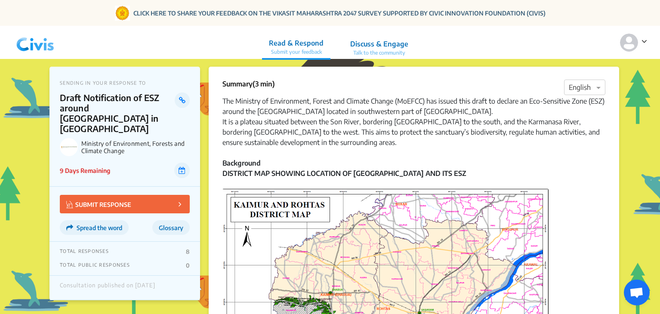 The width and height of the screenshot is (660, 314). What do you see at coordinates (379, 44) in the screenshot?
I see `p: Discuss & Engage` at bounding box center [379, 44].